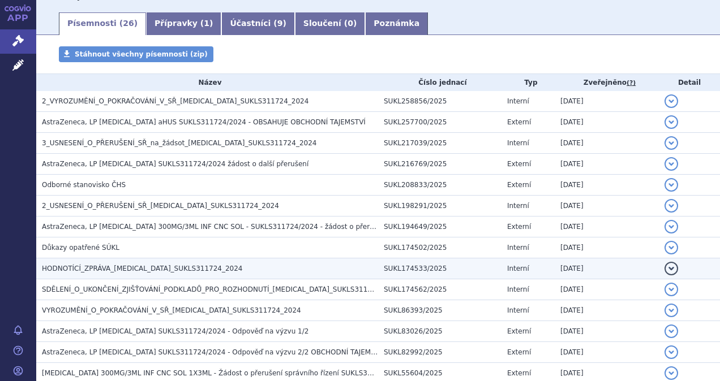 The height and width of the screenshot is (381, 720). I want to click on td: SUKL174562/2025, so click(440, 290).